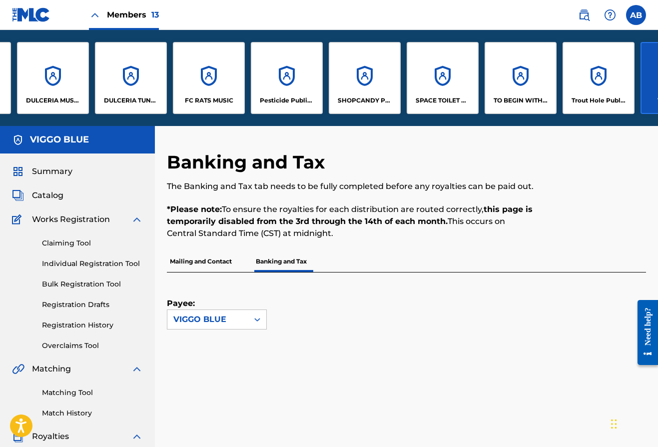 Image resolution: width=658 pixels, height=447 pixels. Describe the element at coordinates (92, 392) in the screenshot. I see `a: Matching Tool` at that location.